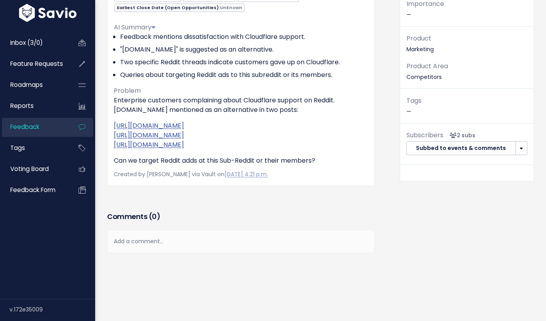  What do you see at coordinates (154, 216) in the screenshot?
I see `span: 0` at bounding box center [154, 216].